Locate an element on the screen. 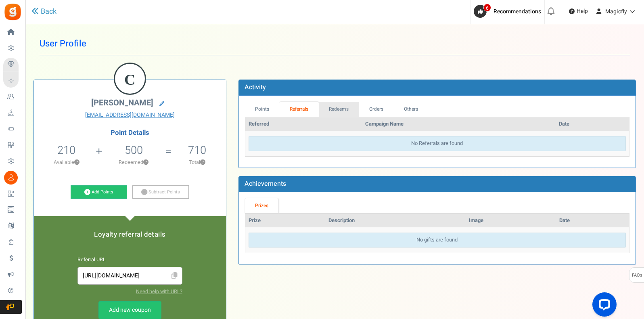 This screenshot has height=319, width=644. figcaption: C is located at coordinates (130, 80).